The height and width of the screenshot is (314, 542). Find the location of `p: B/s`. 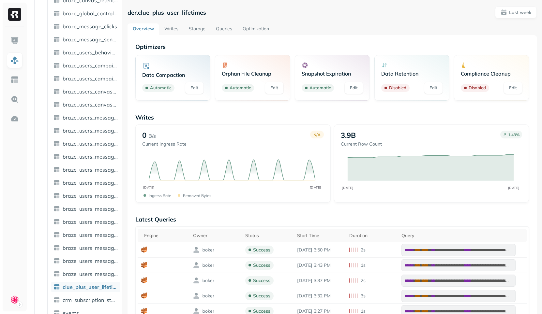

p: B/s is located at coordinates (152, 136).